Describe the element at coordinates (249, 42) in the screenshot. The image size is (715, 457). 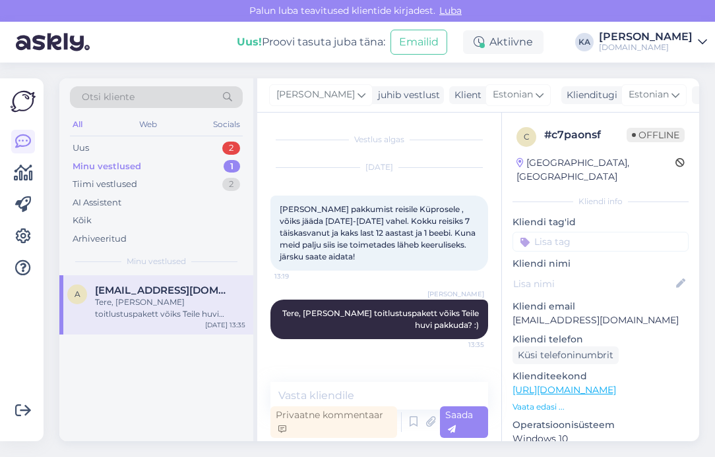
I see `b: Uus!` at that location.